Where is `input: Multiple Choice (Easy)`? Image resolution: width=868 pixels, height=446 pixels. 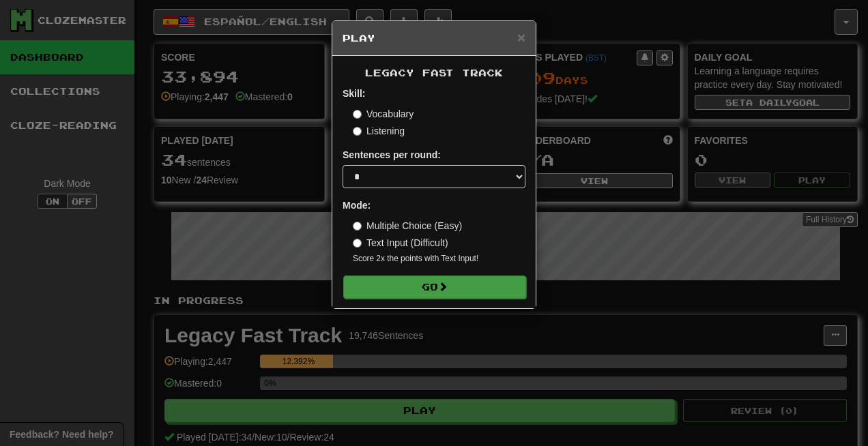
input: Multiple Choice (Easy) is located at coordinates (357, 226).